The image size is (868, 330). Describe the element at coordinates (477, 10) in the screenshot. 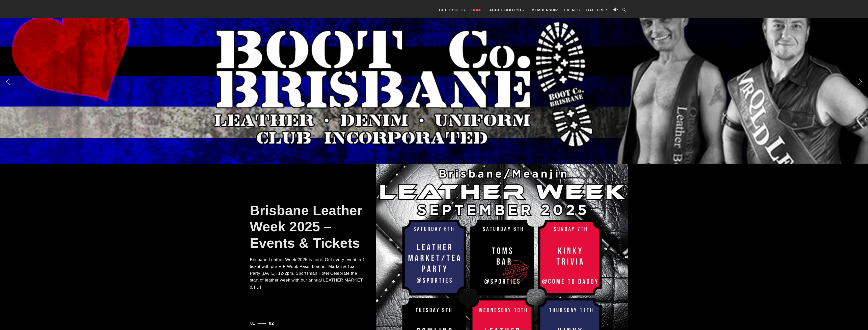

I see `a: Home` at that location.